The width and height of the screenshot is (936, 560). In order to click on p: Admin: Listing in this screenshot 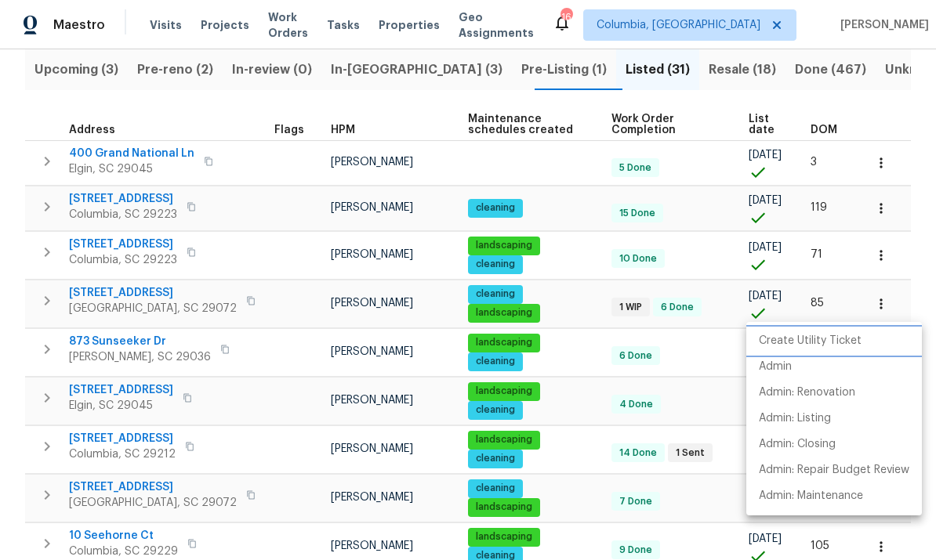, I will do `click(795, 419)`.